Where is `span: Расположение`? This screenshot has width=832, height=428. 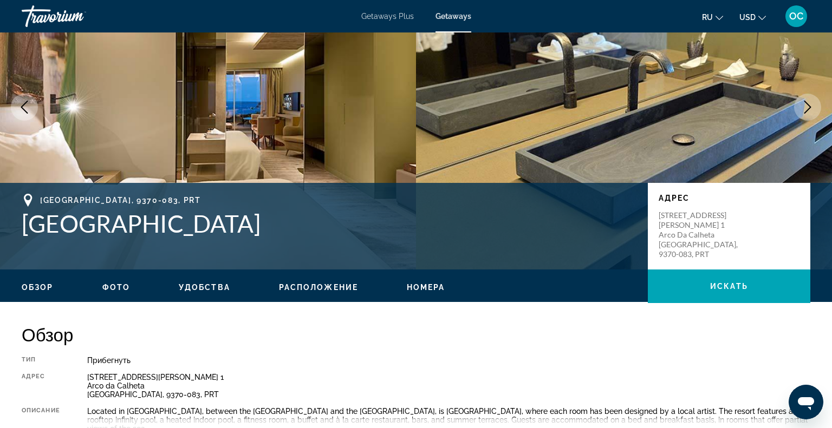 span: Расположение is located at coordinates (318, 287).